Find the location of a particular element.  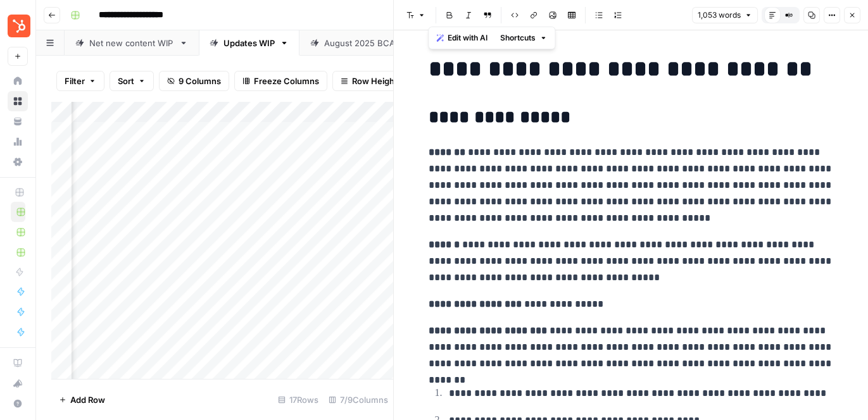

button: Sort is located at coordinates (132, 81).